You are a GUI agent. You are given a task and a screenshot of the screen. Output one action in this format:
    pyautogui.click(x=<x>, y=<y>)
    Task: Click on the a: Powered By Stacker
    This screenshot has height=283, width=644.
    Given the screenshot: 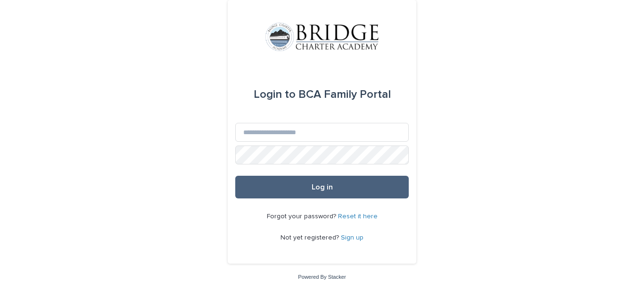 What is the action you would take?
    pyautogui.click(x=322, y=276)
    